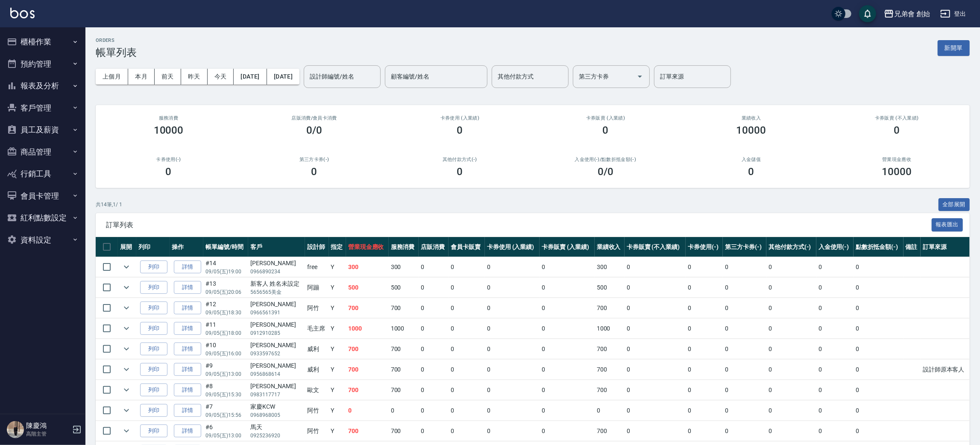 This screenshot has height=445, width=980. What do you see at coordinates (221, 76) in the screenshot?
I see `button: 今天` at bounding box center [221, 76].